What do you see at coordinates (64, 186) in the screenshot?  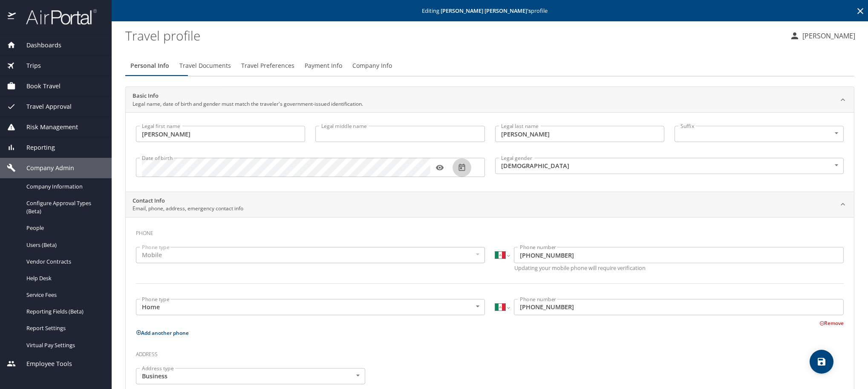 I see `span: Company Information` at bounding box center [64, 186].